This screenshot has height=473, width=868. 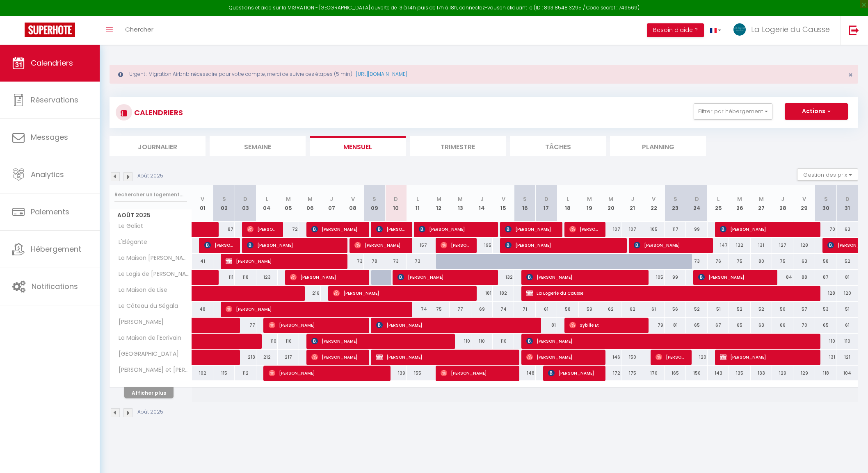 I want to click on th: 09, so click(x=374, y=203).